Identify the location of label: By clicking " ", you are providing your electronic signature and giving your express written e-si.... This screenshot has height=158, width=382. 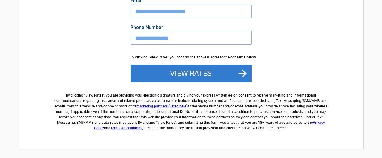
(191, 109).